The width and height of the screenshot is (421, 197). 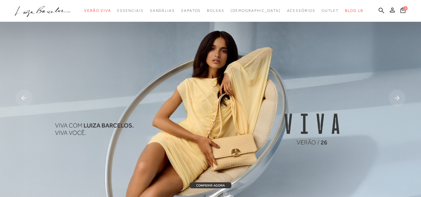 I want to click on span: 0, so click(x=405, y=8).